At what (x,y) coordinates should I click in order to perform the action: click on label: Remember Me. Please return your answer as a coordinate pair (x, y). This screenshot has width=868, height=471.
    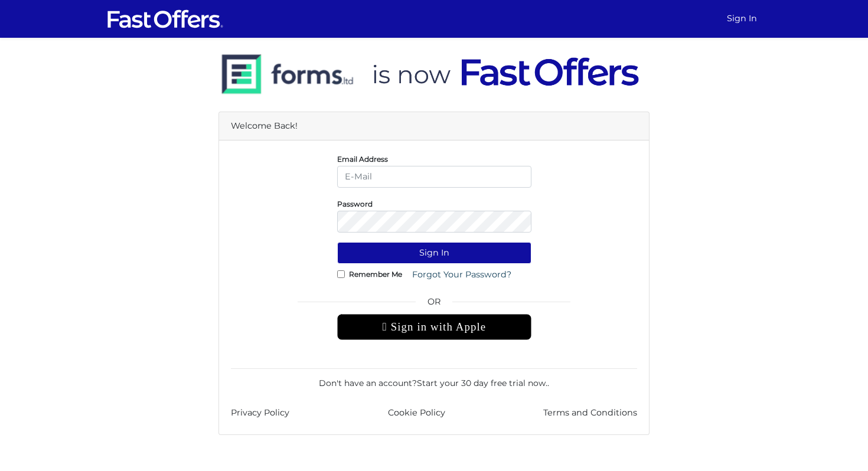
    Looking at the image, I should click on (376, 274).